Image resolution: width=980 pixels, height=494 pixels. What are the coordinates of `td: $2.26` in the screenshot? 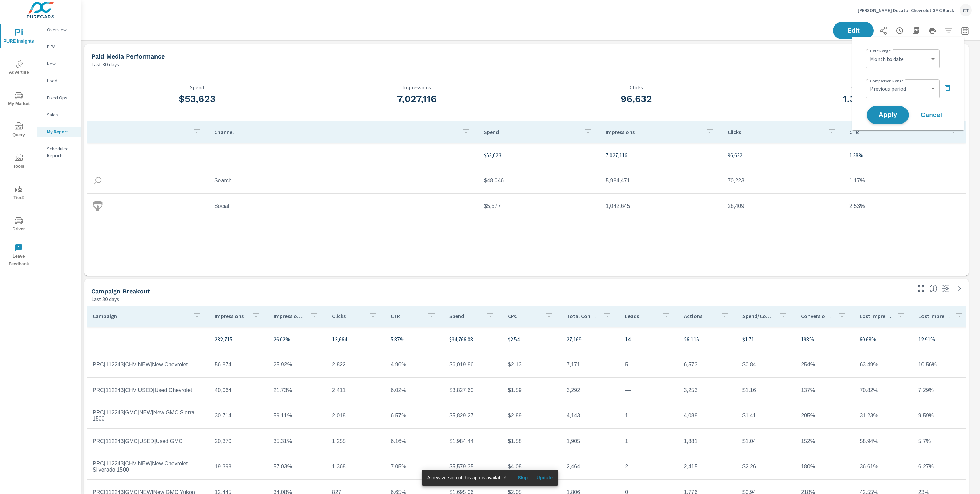 It's located at (766, 466).